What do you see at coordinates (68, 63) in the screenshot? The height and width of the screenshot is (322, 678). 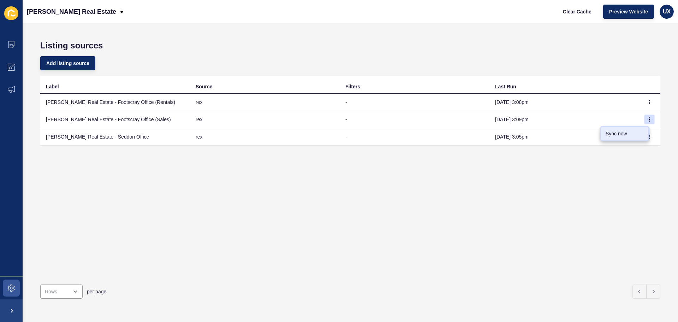 I see `button: Add listing source` at bounding box center [68, 63].